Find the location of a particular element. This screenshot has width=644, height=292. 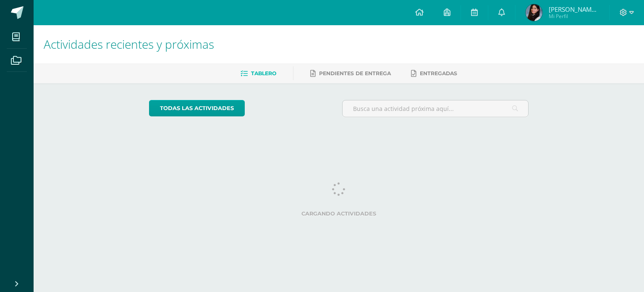

span: Actividades recientes y próximas is located at coordinates (129, 44).